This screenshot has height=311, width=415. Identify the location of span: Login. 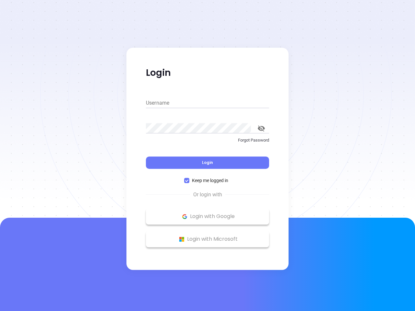
(207, 162).